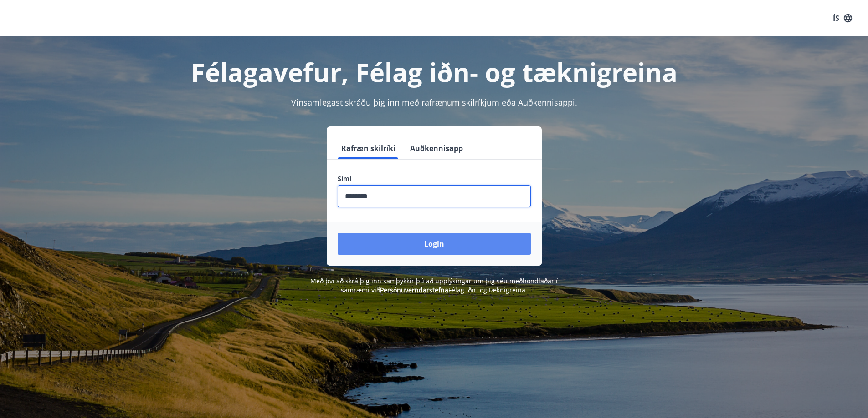 The width and height of the screenshot is (868, 418). What do you see at coordinates (368, 148) in the screenshot?
I see `button: Rafræn skilríki` at bounding box center [368, 148].